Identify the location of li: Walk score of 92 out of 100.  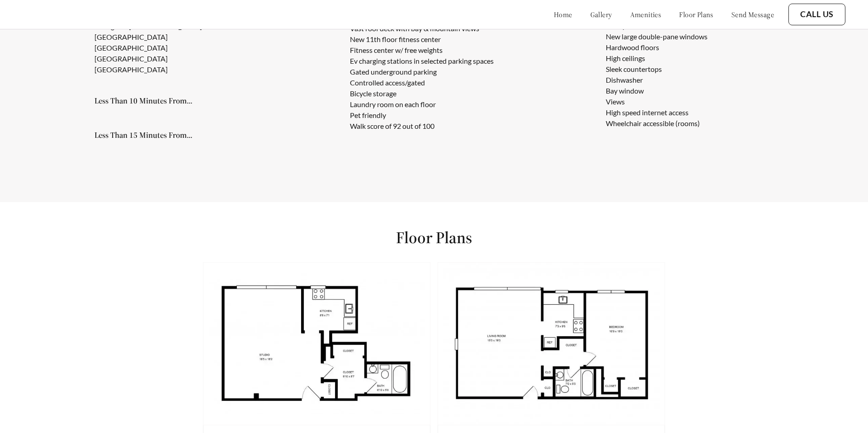
(422, 126).